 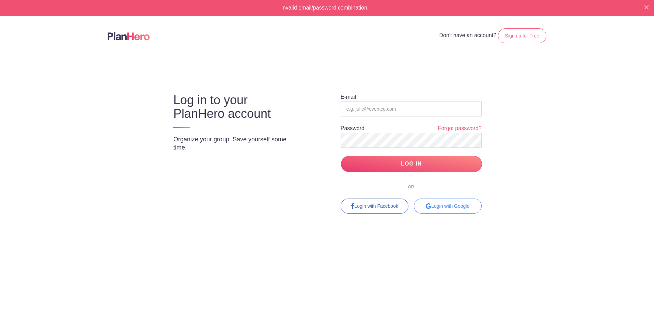 I want to click on a: Forgot password?, so click(x=460, y=128).